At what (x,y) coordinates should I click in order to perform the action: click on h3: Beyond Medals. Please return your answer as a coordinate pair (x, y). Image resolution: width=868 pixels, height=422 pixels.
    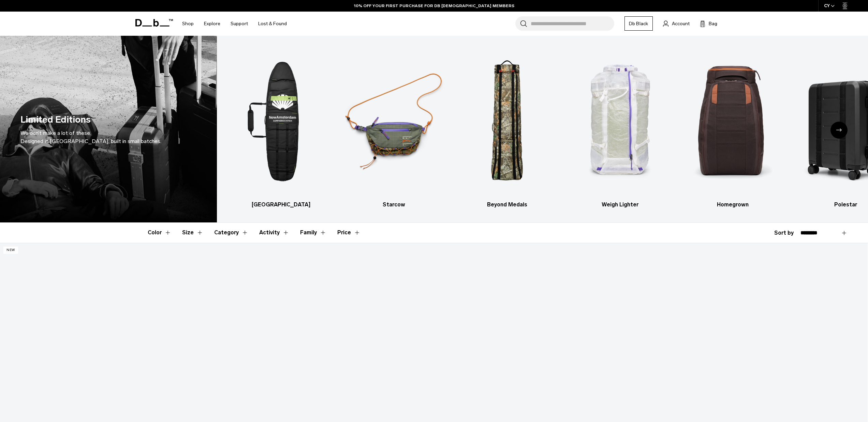
    Looking at the image, I should click on (507, 205).